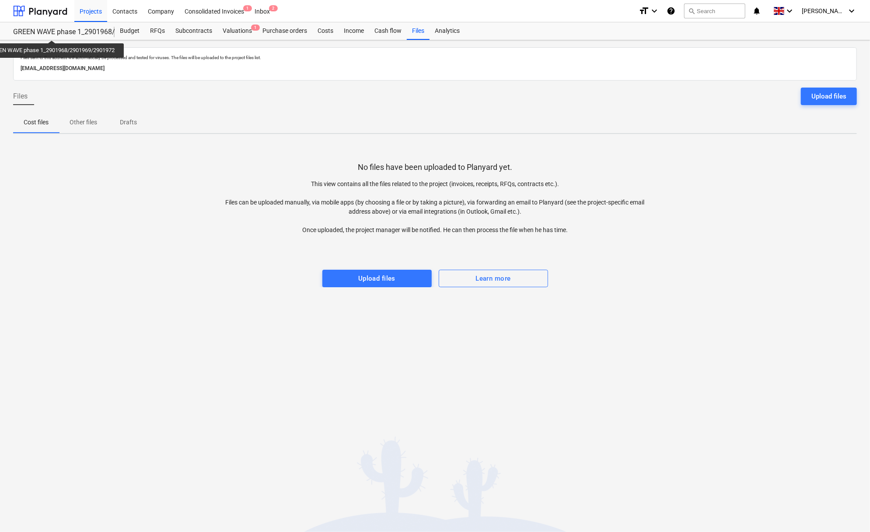  Describe the element at coordinates (237, 31) in the screenshot. I see `a: Valuations1` at that location.